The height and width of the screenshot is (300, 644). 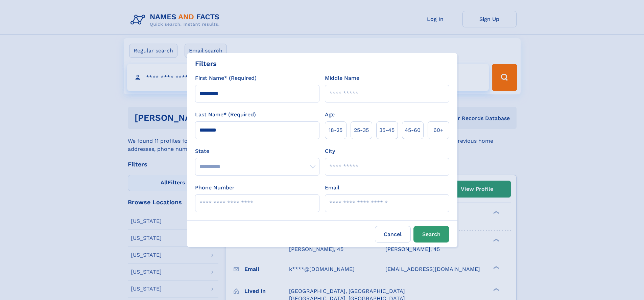 What do you see at coordinates (413, 130) in the screenshot?
I see `span: 45‑60` at bounding box center [413, 130].